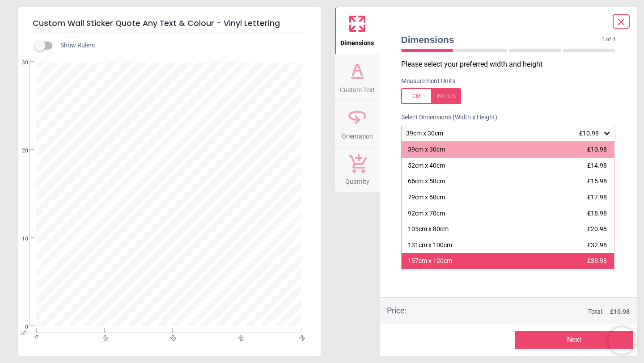 The height and width of the screenshot is (363, 644). I want to click on span: £38.98, so click(597, 261).